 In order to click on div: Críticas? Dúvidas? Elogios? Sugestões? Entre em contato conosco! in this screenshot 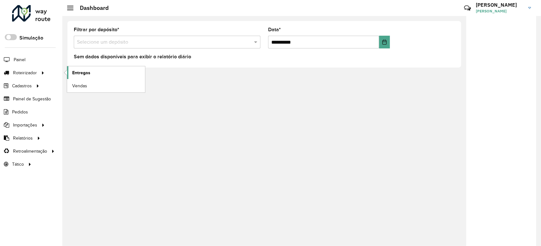, I will do `click(421, 11)`.